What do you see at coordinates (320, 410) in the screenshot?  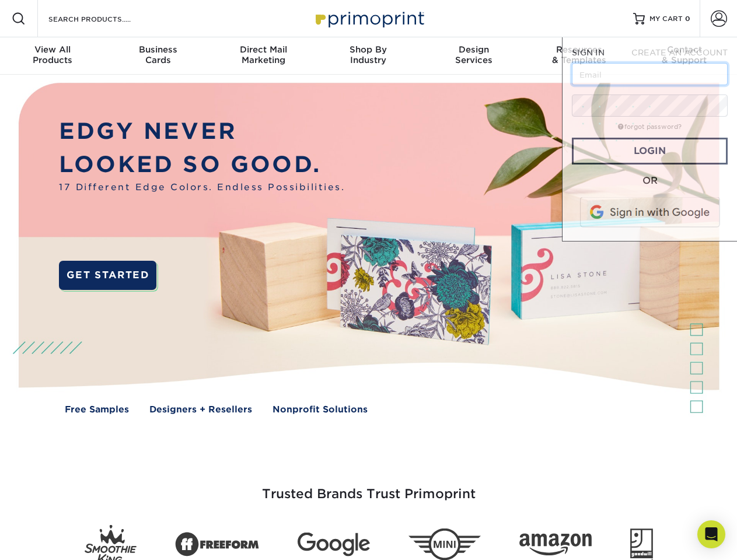 I see `a: Nonprofit Solutions` at bounding box center [320, 410].